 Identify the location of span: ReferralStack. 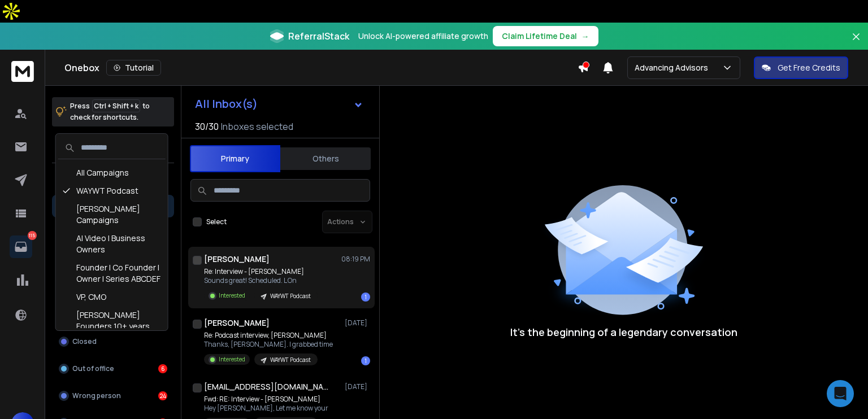
(319, 36).